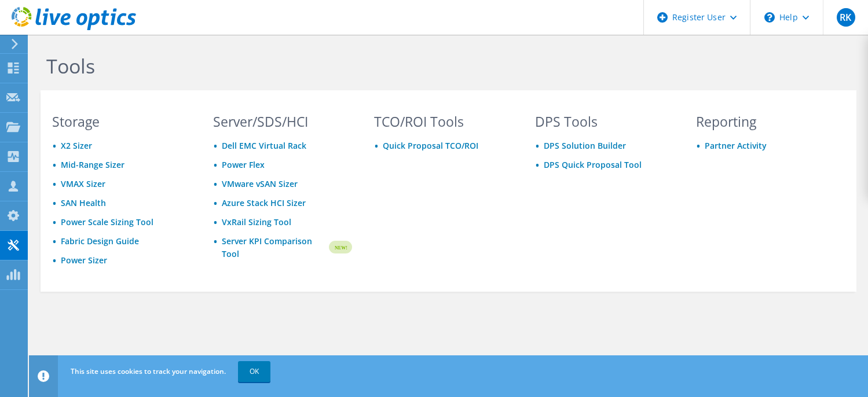 The image size is (868, 397). Describe the element at coordinates (735, 145) in the screenshot. I see `a: Partner Activity` at that location.